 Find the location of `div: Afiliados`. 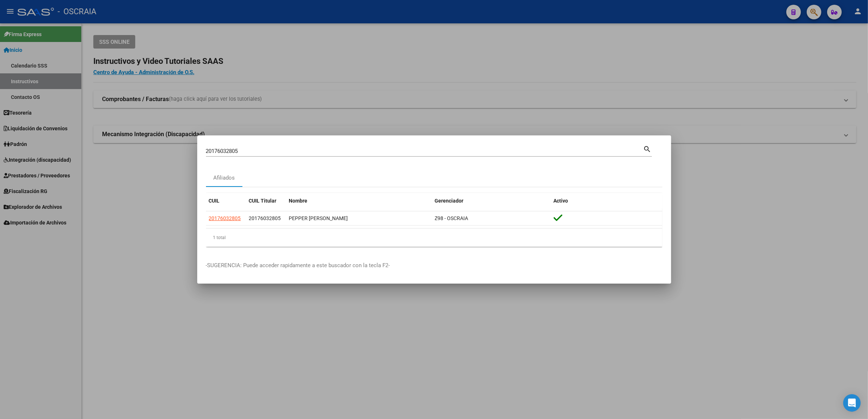

div: Afiliados is located at coordinates (224, 178).